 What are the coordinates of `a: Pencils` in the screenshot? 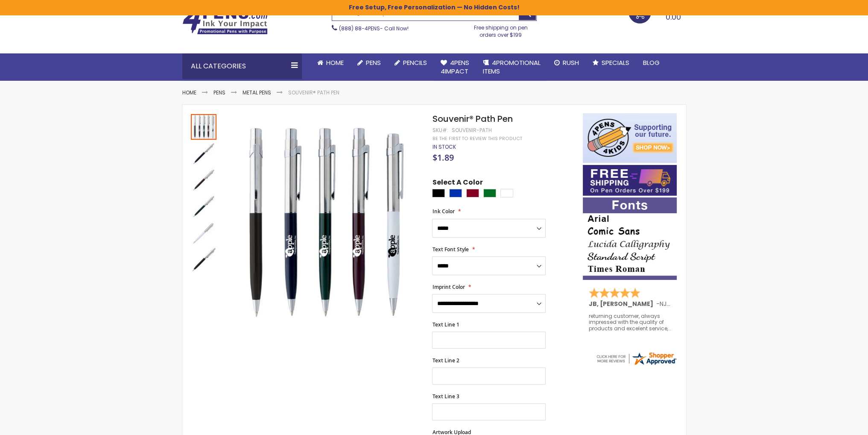 It's located at (411, 63).